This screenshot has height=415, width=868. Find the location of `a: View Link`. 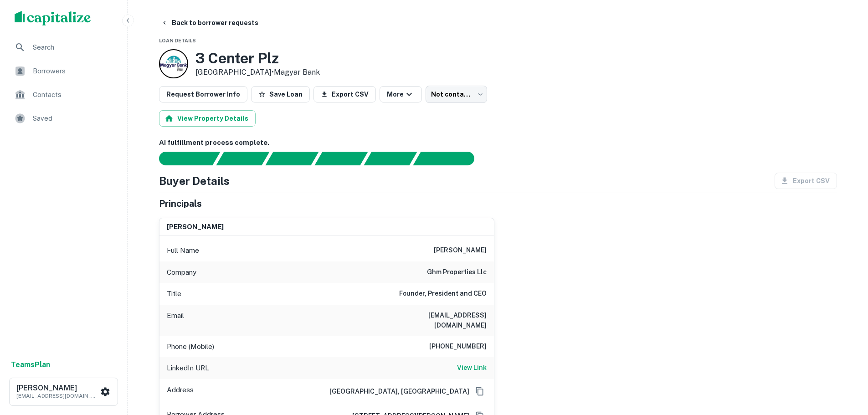

a: View Link is located at coordinates (472, 368).